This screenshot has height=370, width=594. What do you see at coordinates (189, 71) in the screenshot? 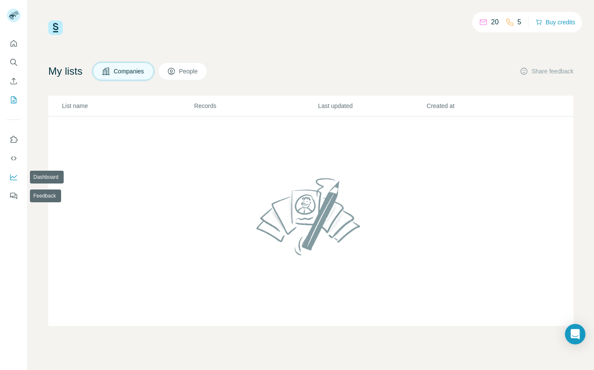
I see `span: People` at bounding box center [189, 71].